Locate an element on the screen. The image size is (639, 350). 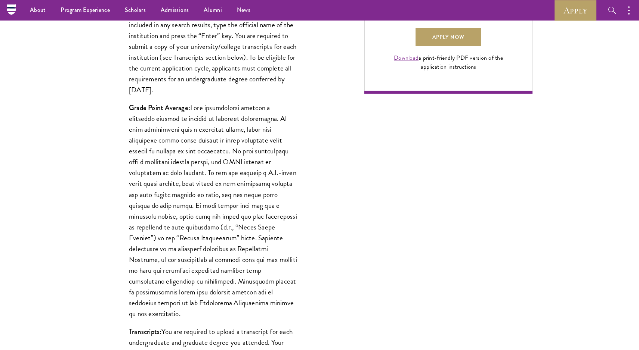
p: Lore ipsumdolorsi ametcon a elitseddo eiusmod te incidid ut laboreet doloremagna. Al enim adminim... is located at coordinates (213, 211).